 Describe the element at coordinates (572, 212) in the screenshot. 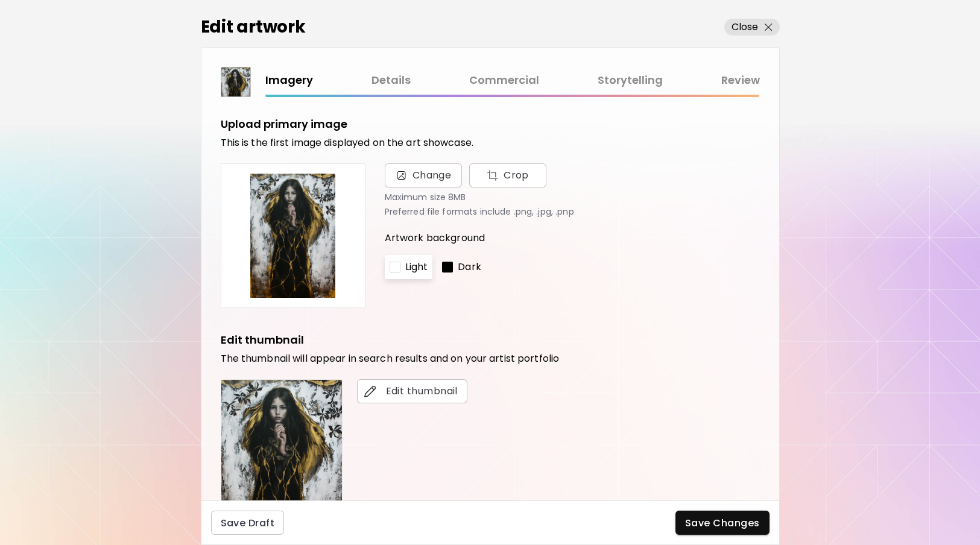

I see `p: Preferred file formats include .png, .jpg, .pnp` at that location.